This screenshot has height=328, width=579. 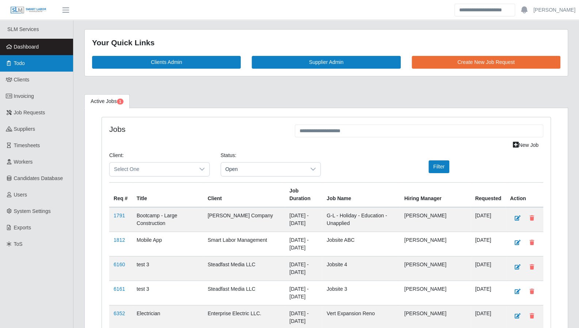 I want to click on a: 1812, so click(x=119, y=240).